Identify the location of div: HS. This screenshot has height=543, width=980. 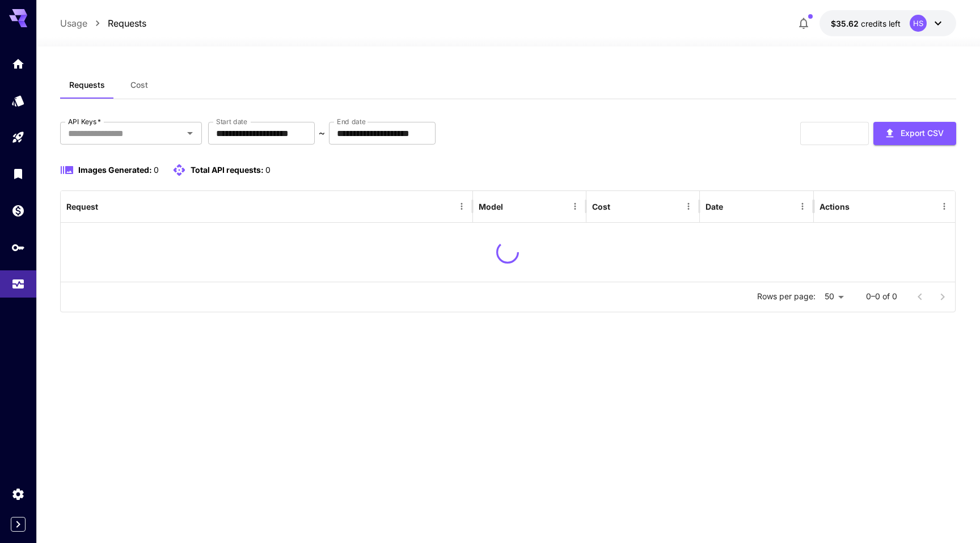
(919, 23).